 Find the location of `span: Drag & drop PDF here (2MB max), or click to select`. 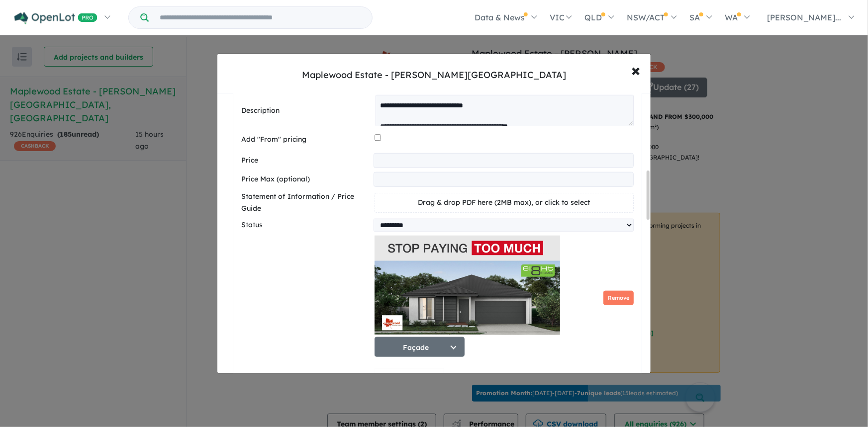

span: Drag & drop PDF here (2MB max), or click to select is located at coordinates (505, 203).